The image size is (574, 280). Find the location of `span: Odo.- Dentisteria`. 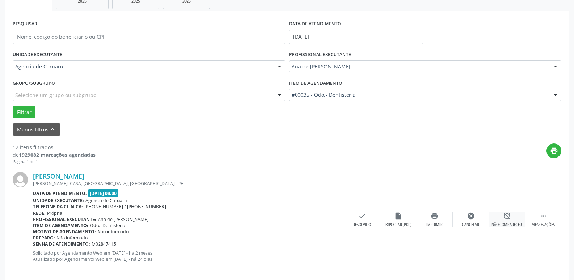

span: Odo.- Dentisteria is located at coordinates (108, 225).